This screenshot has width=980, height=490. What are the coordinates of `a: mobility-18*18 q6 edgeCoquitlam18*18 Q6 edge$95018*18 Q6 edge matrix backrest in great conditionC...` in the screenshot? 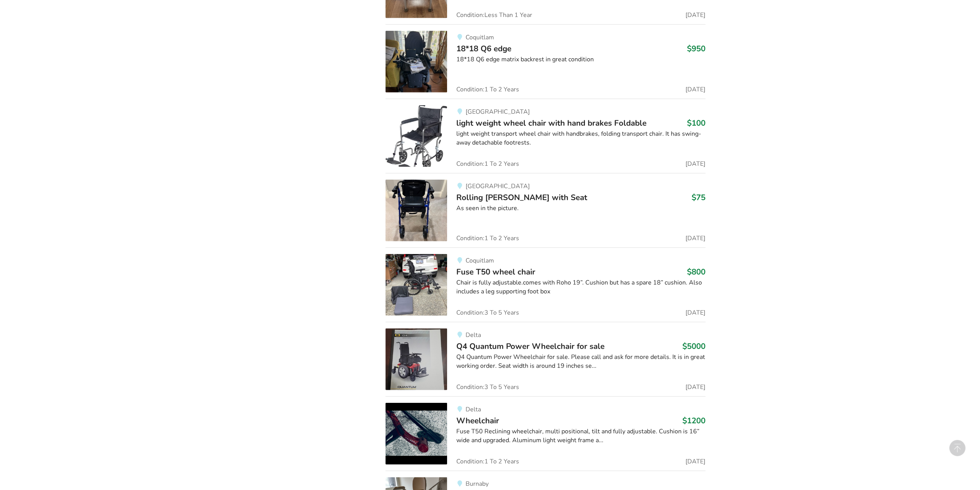 It's located at (545, 61).